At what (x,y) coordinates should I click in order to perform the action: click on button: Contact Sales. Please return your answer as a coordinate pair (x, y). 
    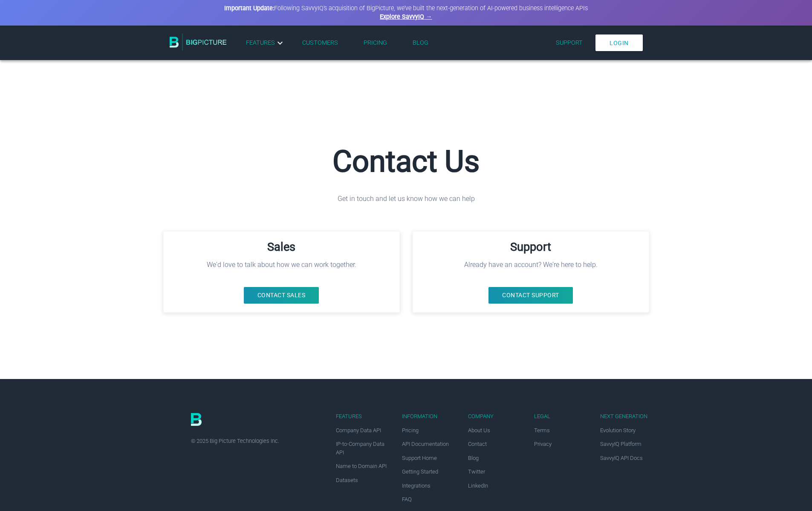
    Looking at the image, I should click on (281, 296).